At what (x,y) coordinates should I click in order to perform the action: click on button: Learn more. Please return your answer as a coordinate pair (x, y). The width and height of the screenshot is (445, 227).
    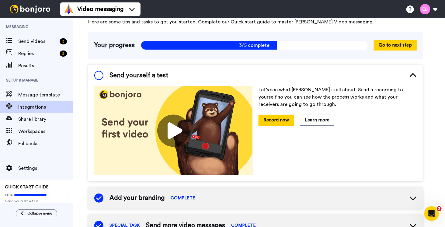
    Looking at the image, I should click on (317, 120).